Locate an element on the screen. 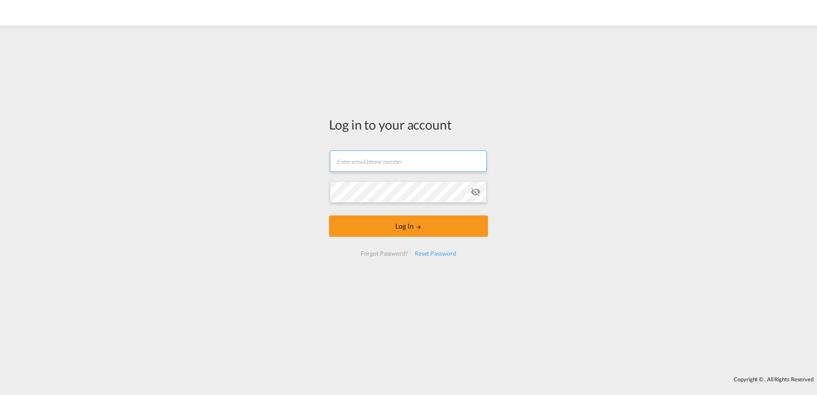 This screenshot has height=395, width=817. div: Reset Password is located at coordinates (436, 254).